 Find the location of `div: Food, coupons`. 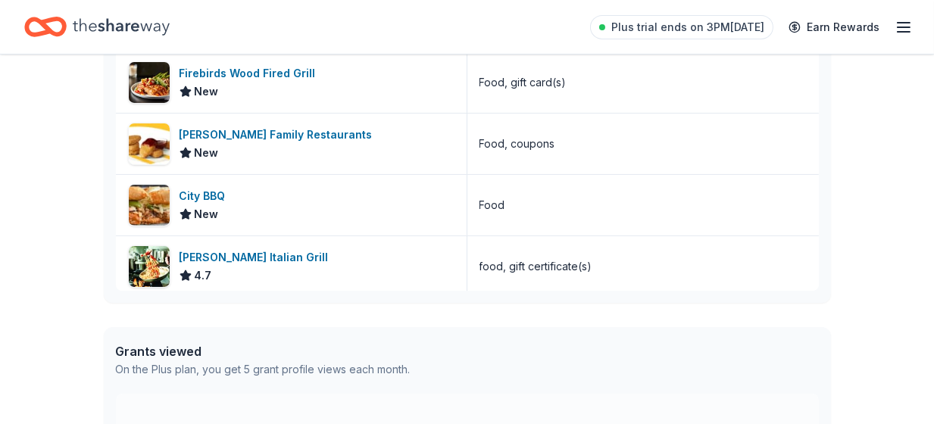

div: Food, coupons is located at coordinates (518, 144).